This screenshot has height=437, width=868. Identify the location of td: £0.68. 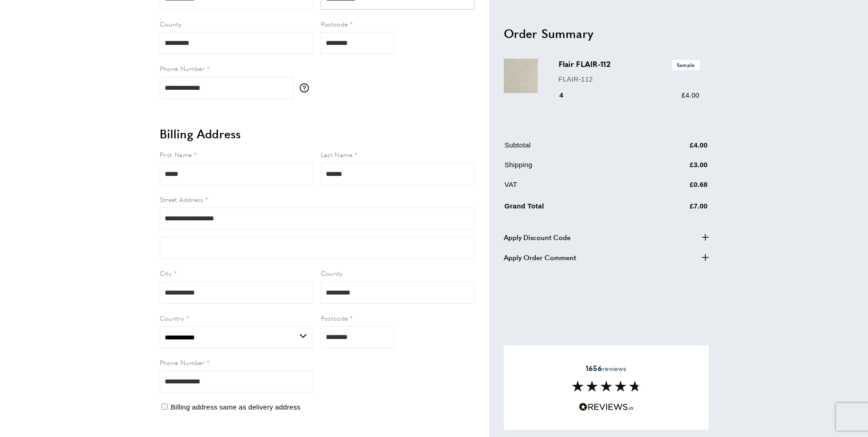
(676, 188).